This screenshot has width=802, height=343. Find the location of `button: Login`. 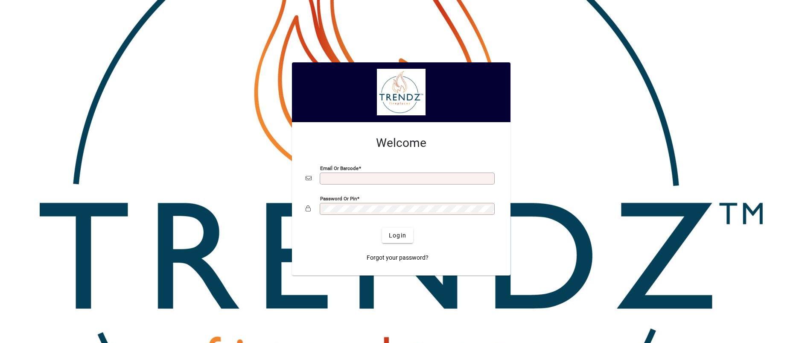

button: Login is located at coordinates (397, 235).